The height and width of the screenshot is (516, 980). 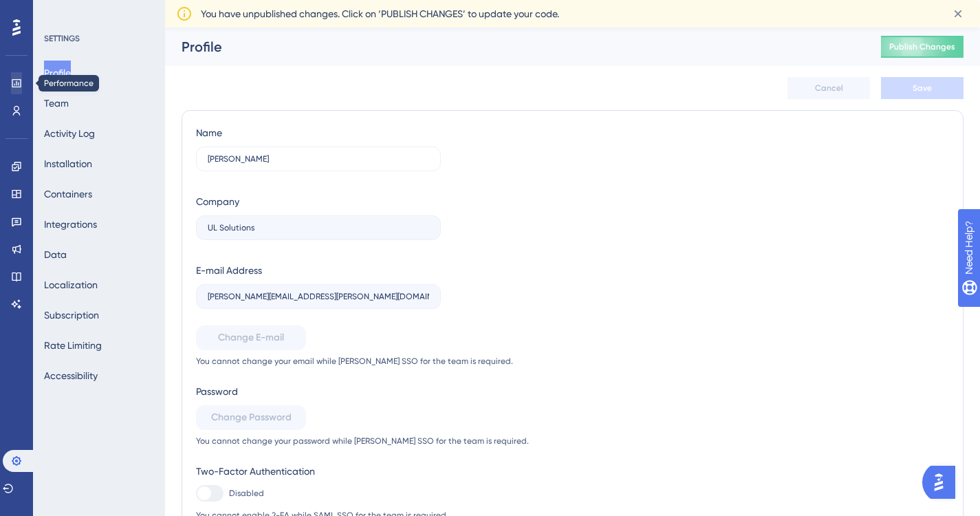 What do you see at coordinates (69, 134) in the screenshot?
I see `button: Activity Log` at bounding box center [69, 134].